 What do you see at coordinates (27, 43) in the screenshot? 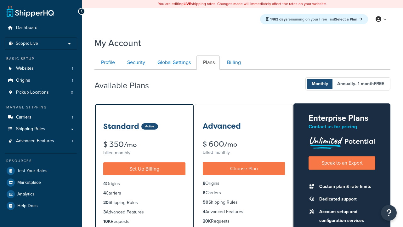
I see `span: Scope: Live` at bounding box center [27, 43].